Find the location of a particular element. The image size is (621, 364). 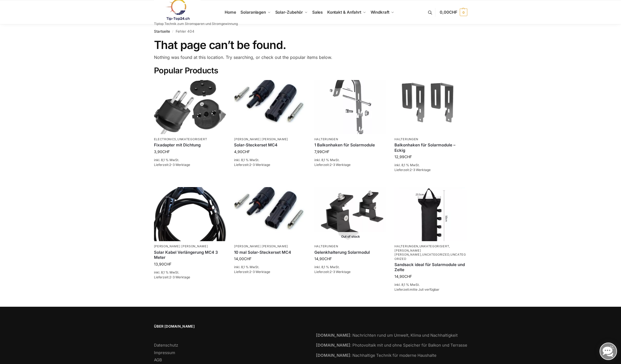

a: Sandsäcke zu Beschwerung Camping, Schirme, Pavilions-Solarmodule is located at coordinates (431, 214).